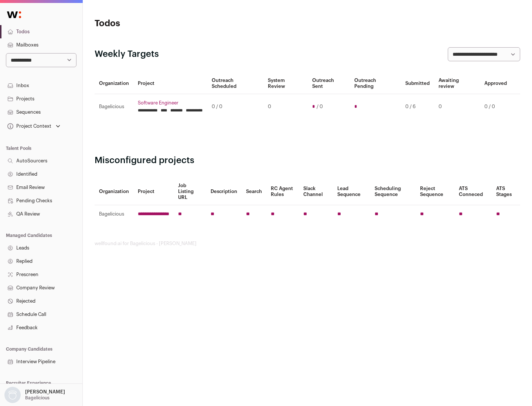 This screenshot has height=406, width=532. I want to click on th: Awaiting review, so click(457, 84).